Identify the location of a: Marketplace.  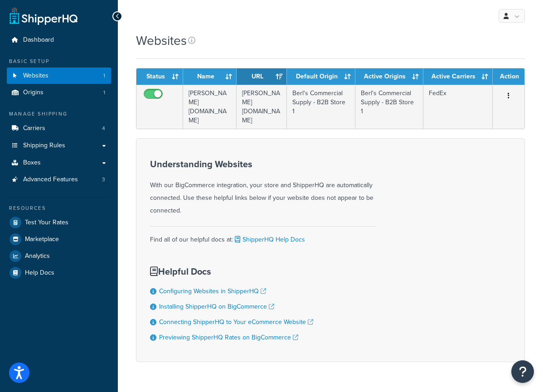
(59, 239).